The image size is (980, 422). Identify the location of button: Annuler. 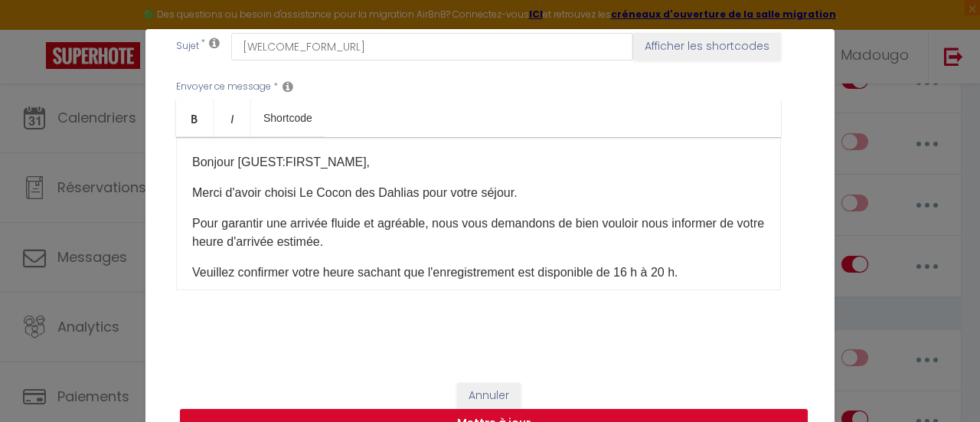
(489, 396).